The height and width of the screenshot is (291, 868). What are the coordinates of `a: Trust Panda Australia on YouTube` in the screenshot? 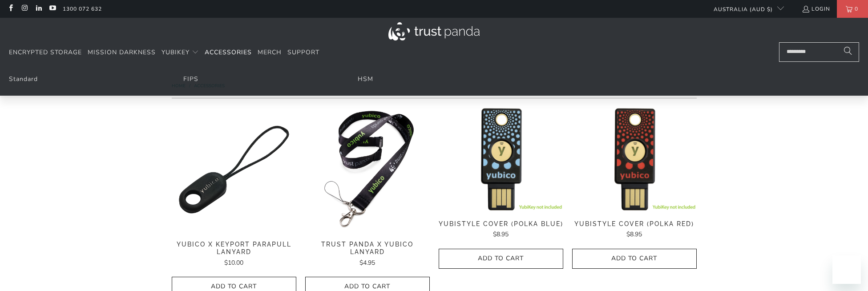 It's located at (52, 9).